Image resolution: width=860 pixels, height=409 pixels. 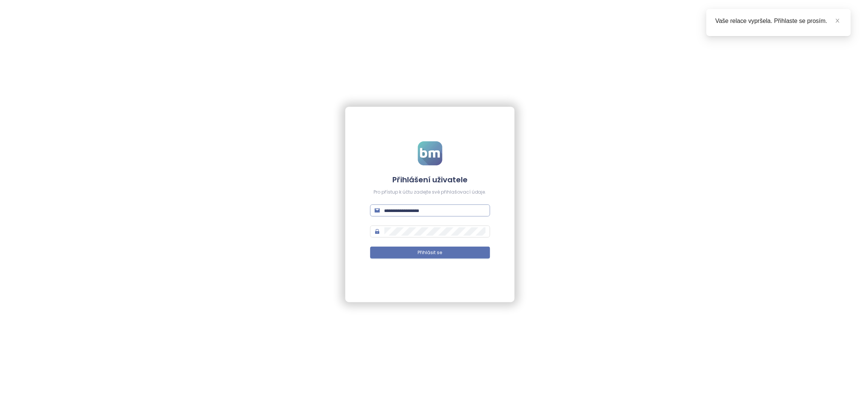 I want to click on div: Pro přístup k účtu zadejte své přihlašovací údaje., so click(x=430, y=192).